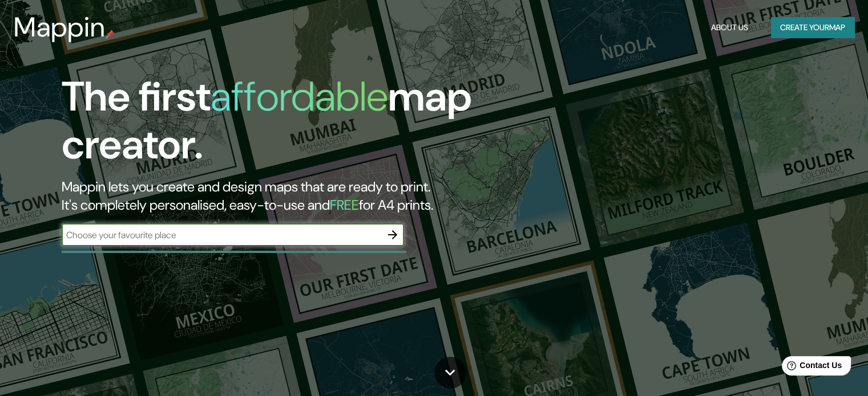  What do you see at coordinates (59, 28) in the screenshot?
I see `h3: Mappin` at bounding box center [59, 28].